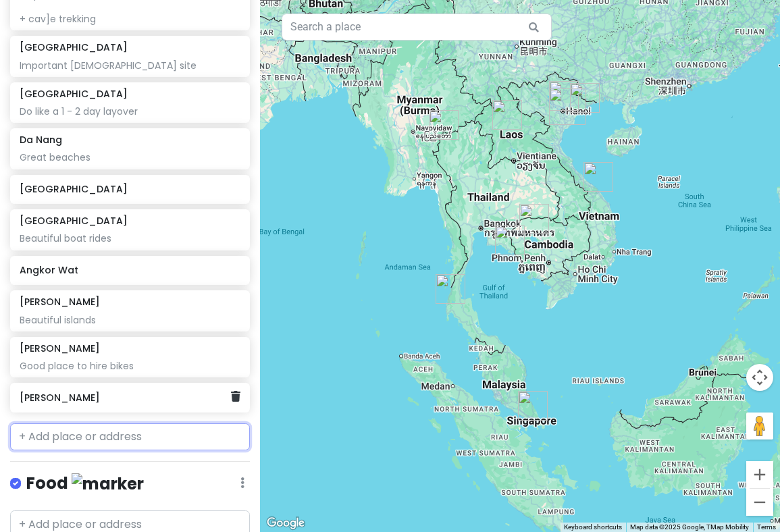 This screenshot has height=532, width=780. What do you see at coordinates (130, 437) in the screenshot?
I see `input: + Add place or address` at bounding box center [130, 437].